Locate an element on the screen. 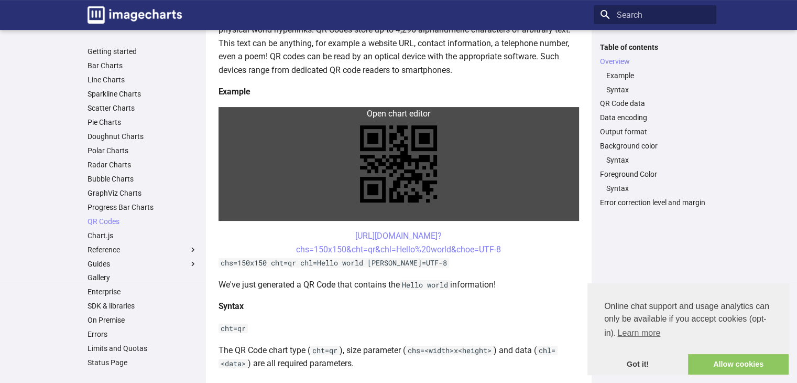 The height and width of the screenshot is (383, 797). nav: Overview is located at coordinates (655, 82).